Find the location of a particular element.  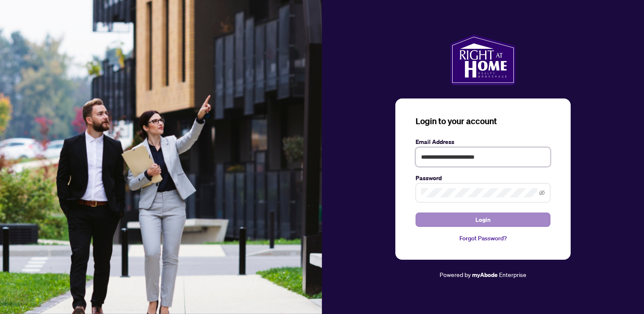

h3: Login to your account is located at coordinates (483, 121).